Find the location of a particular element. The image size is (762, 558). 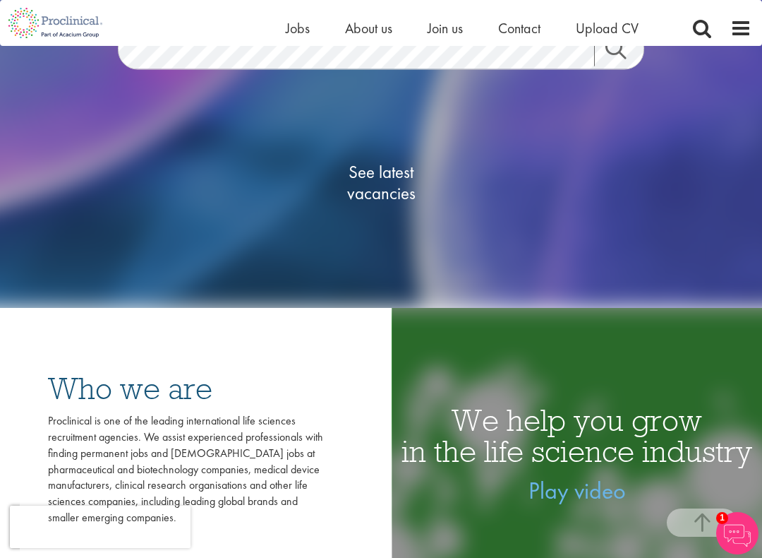

div: Proclinical is one of the leading international life sciences recruitment agencies. We assist exp... is located at coordinates (186, 469).